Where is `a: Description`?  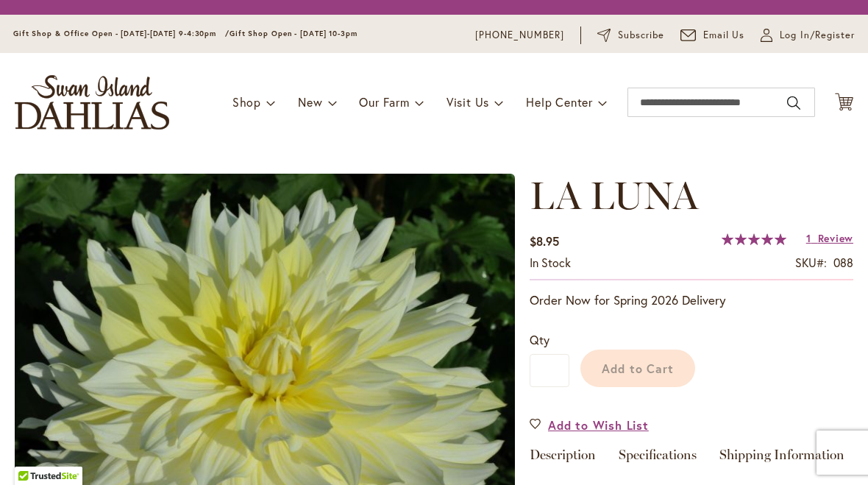
a: Description is located at coordinates (563, 459).